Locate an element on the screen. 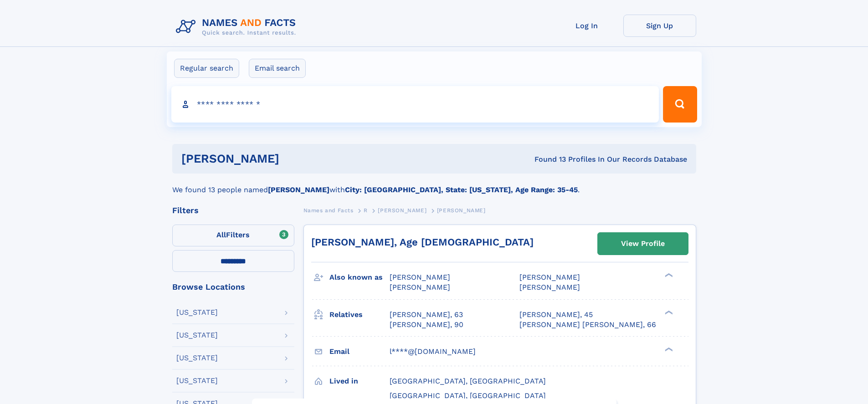 This screenshot has width=868, height=404. div: We found 13 people named with . is located at coordinates (434, 184).